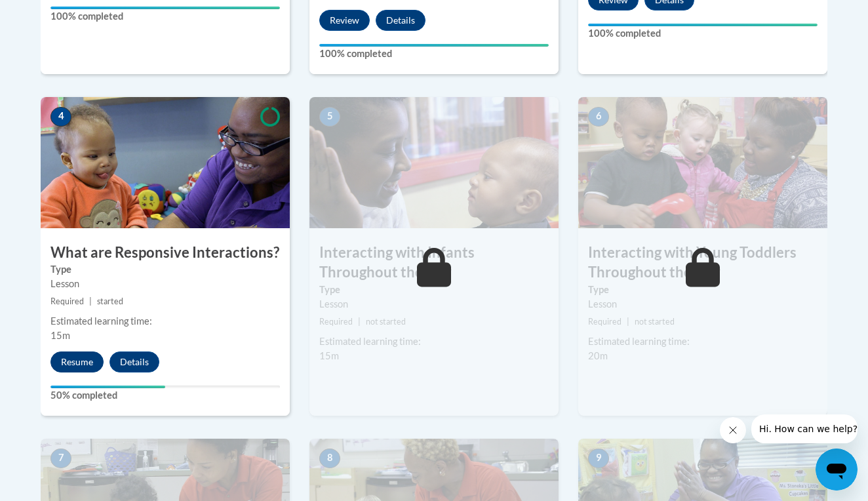  What do you see at coordinates (77, 362) in the screenshot?
I see `button: Resume` at bounding box center [77, 362].